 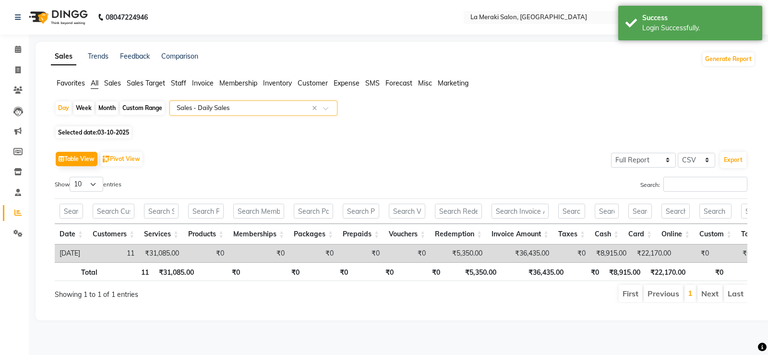 What do you see at coordinates (407, 211) in the screenshot?
I see `input: Search Vouchers` at bounding box center [407, 211].